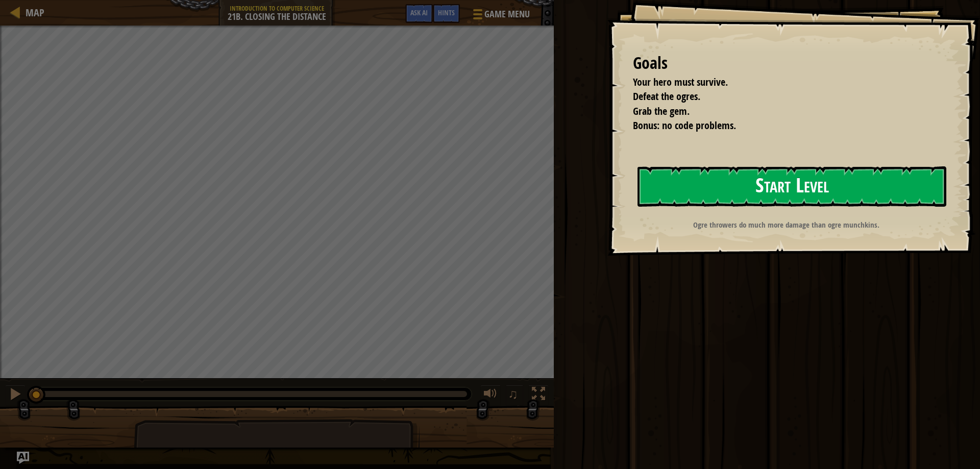 Image resolution: width=980 pixels, height=469 pixels. I want to click on span: Your hero must survive., so click(680, 81).